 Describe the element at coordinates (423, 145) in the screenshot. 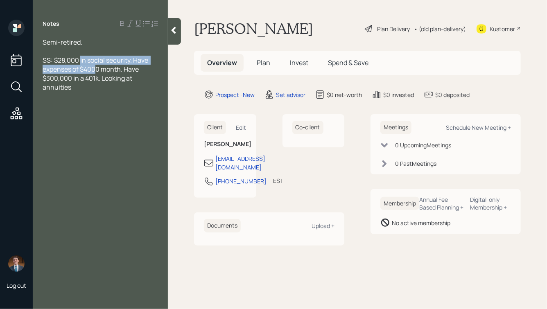

I see `div: 0 Upcoming Meeting s` at that location.